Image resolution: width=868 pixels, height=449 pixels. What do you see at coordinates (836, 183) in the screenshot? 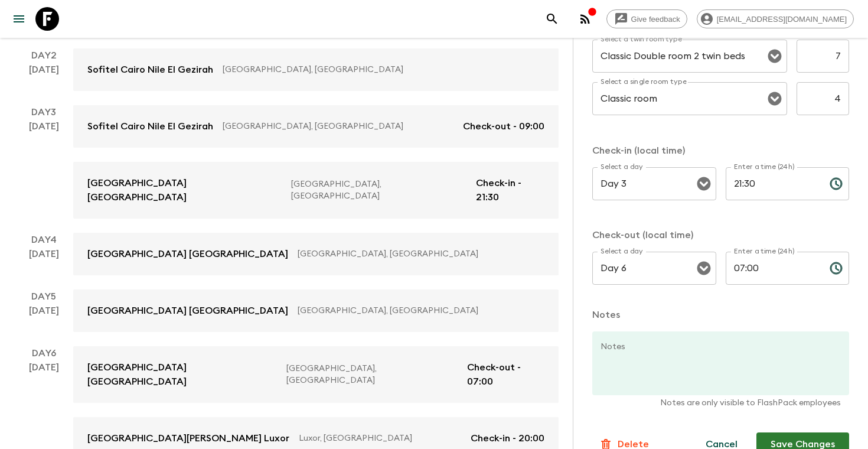
I see `button: Choose time, selected time is 9:30 PM` at bounding box center [836, 183].